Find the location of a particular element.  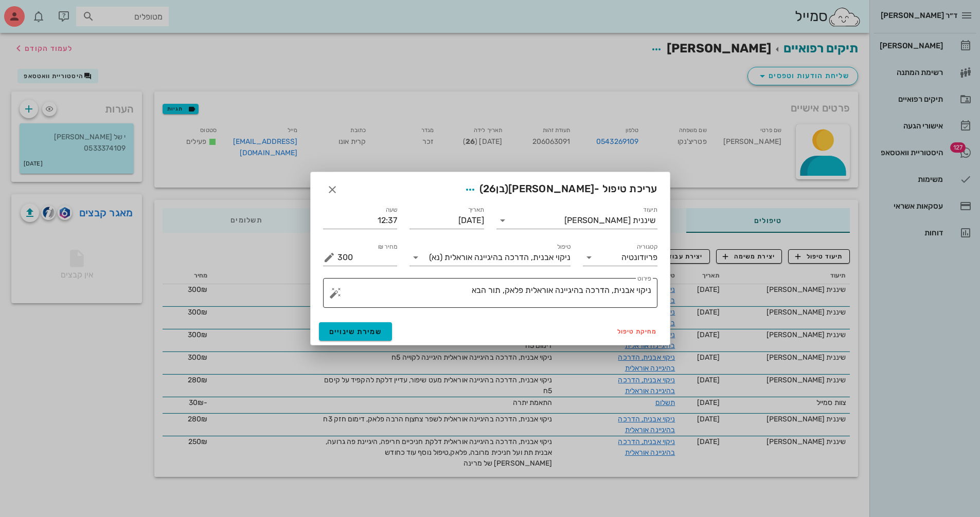

label: קטגוריה is located at coordinates (647, 247).